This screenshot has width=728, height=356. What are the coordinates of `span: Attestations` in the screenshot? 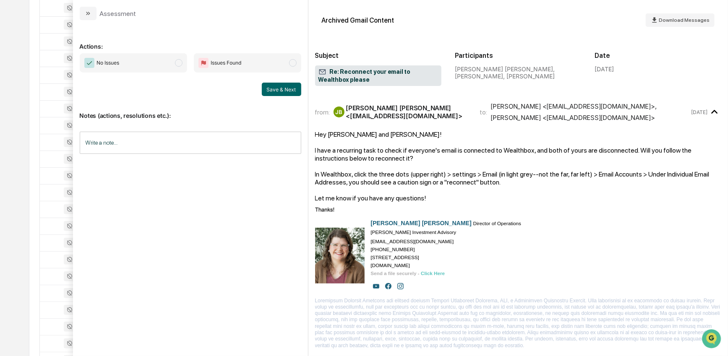 It's located at (86, 110).